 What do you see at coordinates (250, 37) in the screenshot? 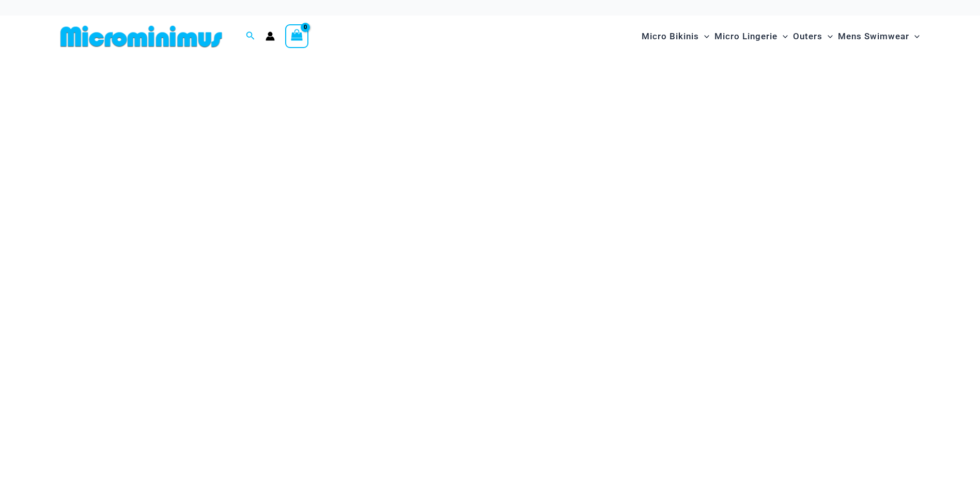
I see `a: Search icon link` at bounding box center [250, 37].